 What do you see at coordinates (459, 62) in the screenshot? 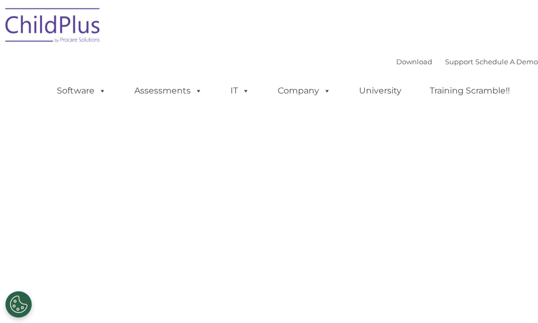
I see `a: Support` at bounding box center [459, 62].